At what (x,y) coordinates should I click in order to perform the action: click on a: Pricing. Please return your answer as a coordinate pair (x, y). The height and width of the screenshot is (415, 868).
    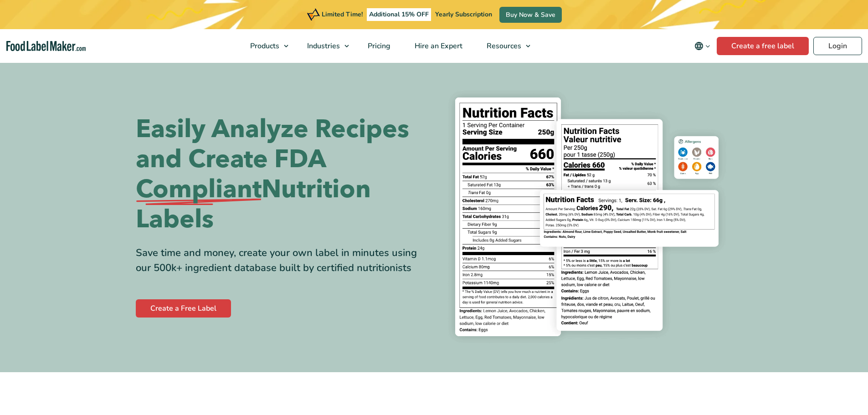
    Looking at the image, I should click on (378, 46).